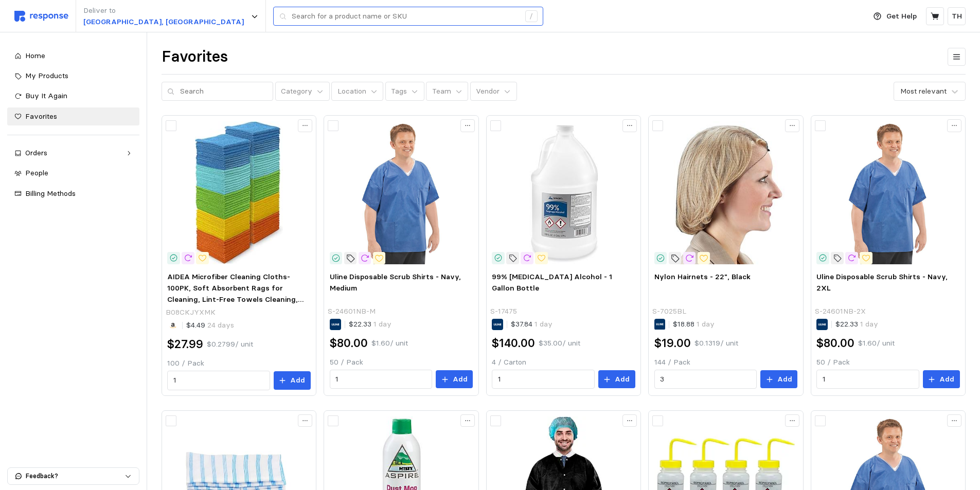 Image resolution: width=980 pixels, height=490 pixels. What do you see at coordinates (531, 324) in the screenshot?
I see `p: $37.84` at bounding box center [531, 324].